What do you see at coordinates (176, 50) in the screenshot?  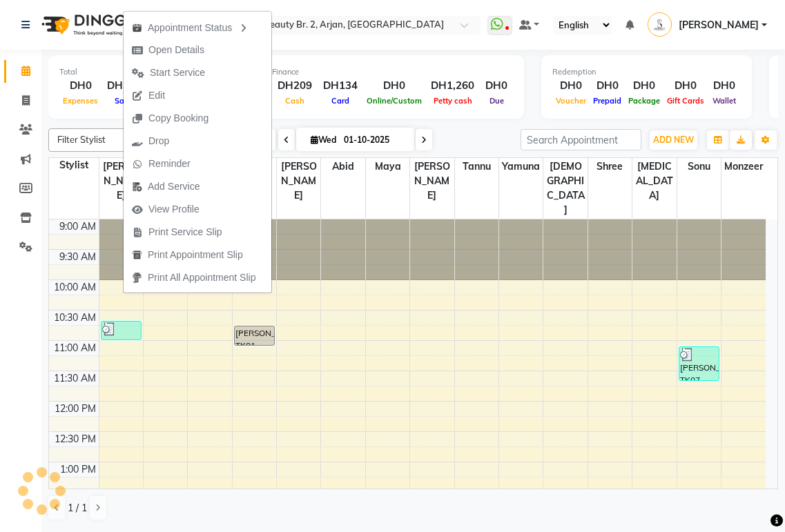 I see `span: Open Details` at bounding box center [176, 50].